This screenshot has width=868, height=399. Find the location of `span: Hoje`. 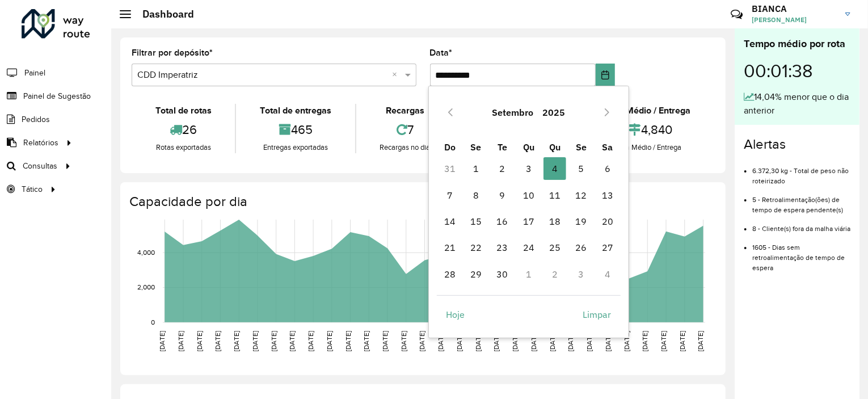

span: Hoje is located at coordinates (455, 314).